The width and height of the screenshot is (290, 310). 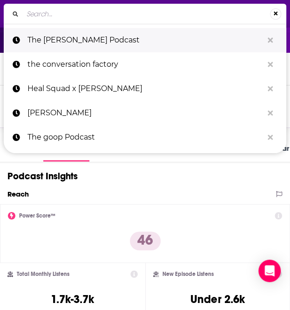 I want to click on input: Search..., so click(x=146, y=14).